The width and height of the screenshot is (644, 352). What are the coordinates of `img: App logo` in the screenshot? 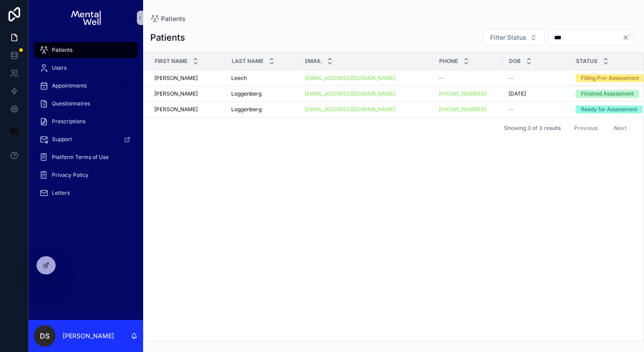 It's located at (85, 18).